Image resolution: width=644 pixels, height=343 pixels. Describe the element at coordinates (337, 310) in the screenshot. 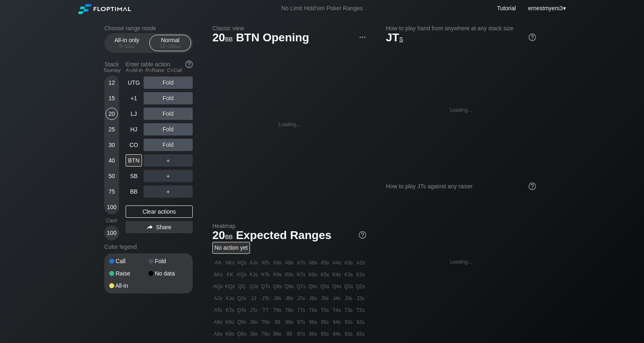

I see `div: T4s` at that location.